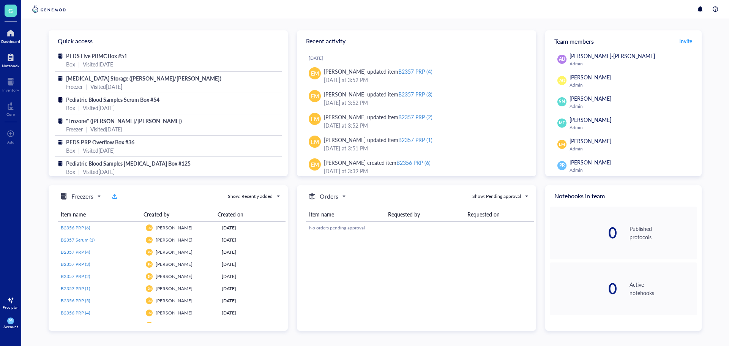 The height and width of the screenshot is (346, 729). Describe the element at coordinates (100, 240) in the screenshot. I see `a: B2357 Serum (1)` at that location.